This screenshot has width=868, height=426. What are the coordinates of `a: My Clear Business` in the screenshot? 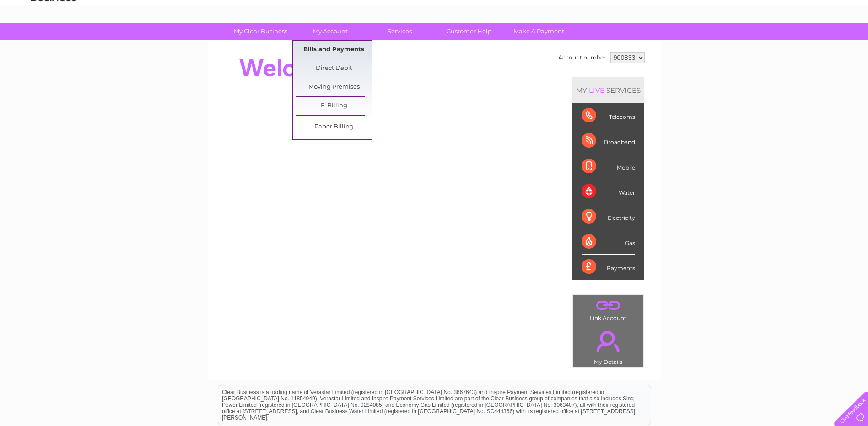 It's located at (260, 31).